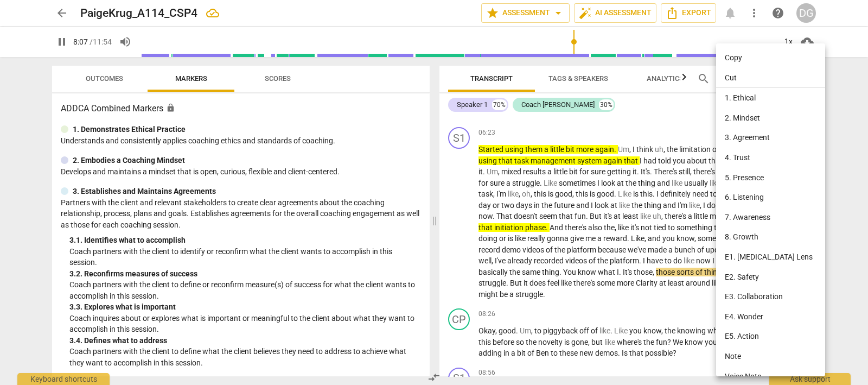 The width and height of the screenshot is (868, 385). Describe the element at coordinates (773, 98) in the screenshot. I see `li: 1. Ethical` at that location.